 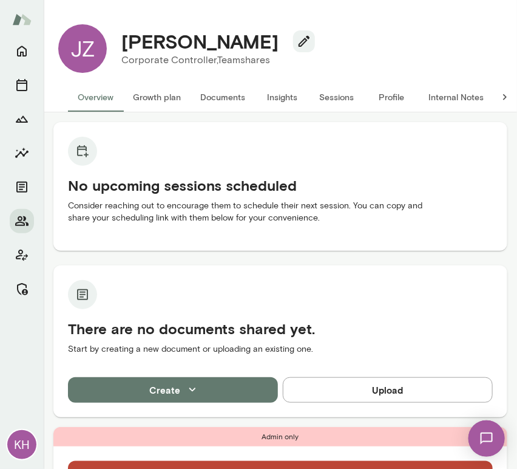 What do you see at coordinates (157, 97) in the screenshot?
I see `button: Growth plan` at bounding box center [157, 97].